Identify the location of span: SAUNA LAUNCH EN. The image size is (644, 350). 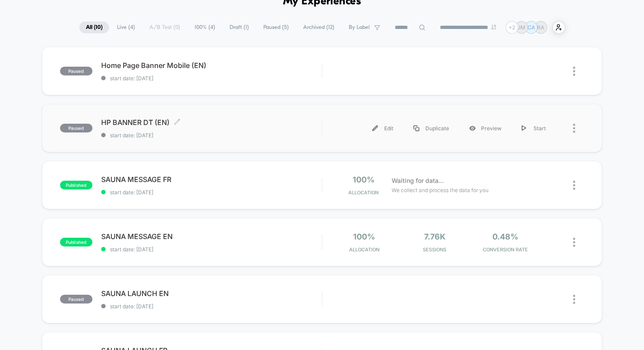
(212, 294).